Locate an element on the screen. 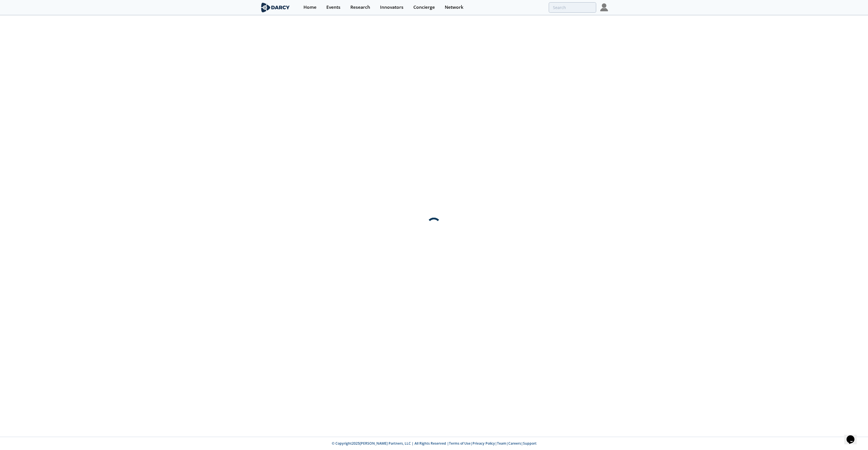  div: Innovators is located at coordinates (392, 7).